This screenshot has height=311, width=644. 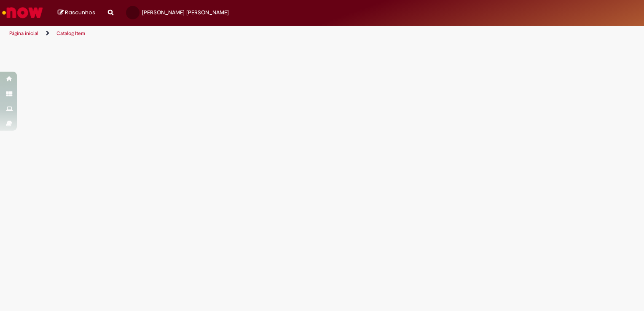 I want to click on a: Rascunhos, so click(x=76, y=13).